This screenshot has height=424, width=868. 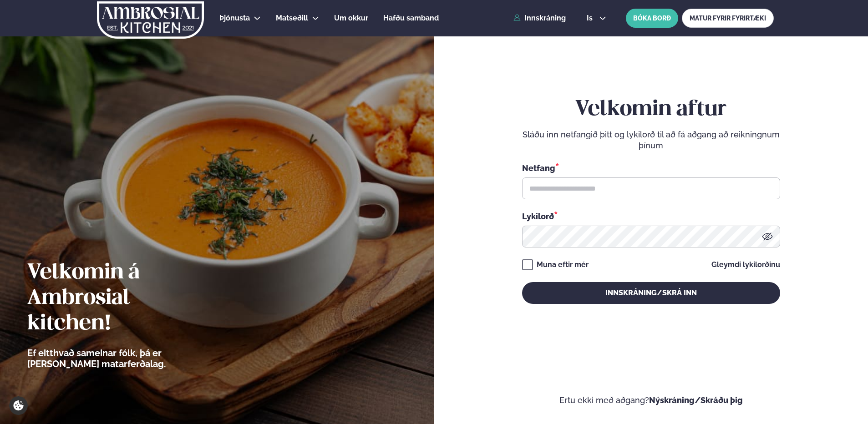 I want to click on div: Lykilorð, so click(x=651, y=216).